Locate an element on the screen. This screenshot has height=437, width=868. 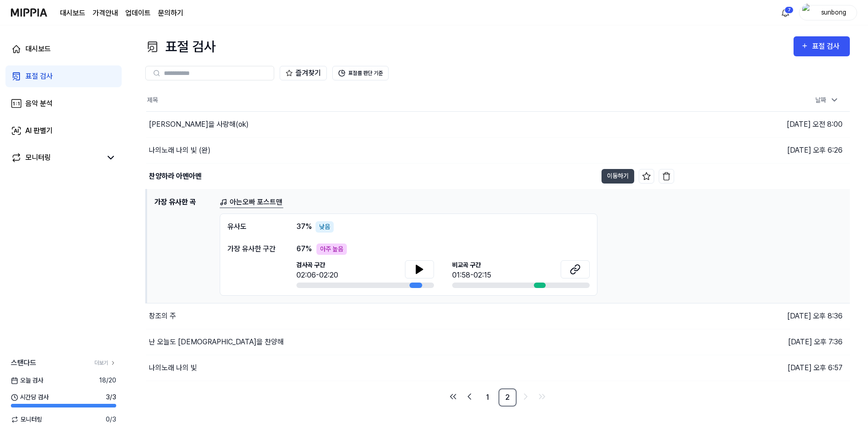
div: 02:06-02:20 is located at coordinates (318, 275).